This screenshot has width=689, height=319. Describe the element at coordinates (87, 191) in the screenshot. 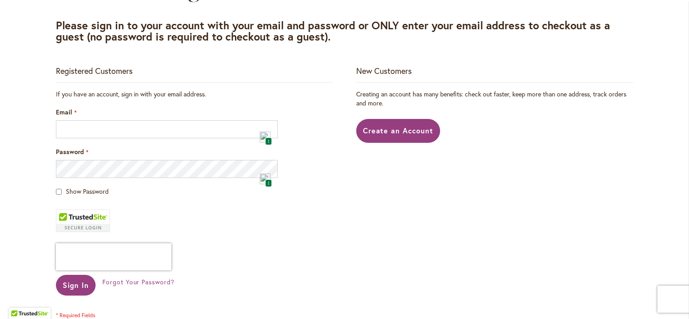

I see `span: Show Password` at that location.